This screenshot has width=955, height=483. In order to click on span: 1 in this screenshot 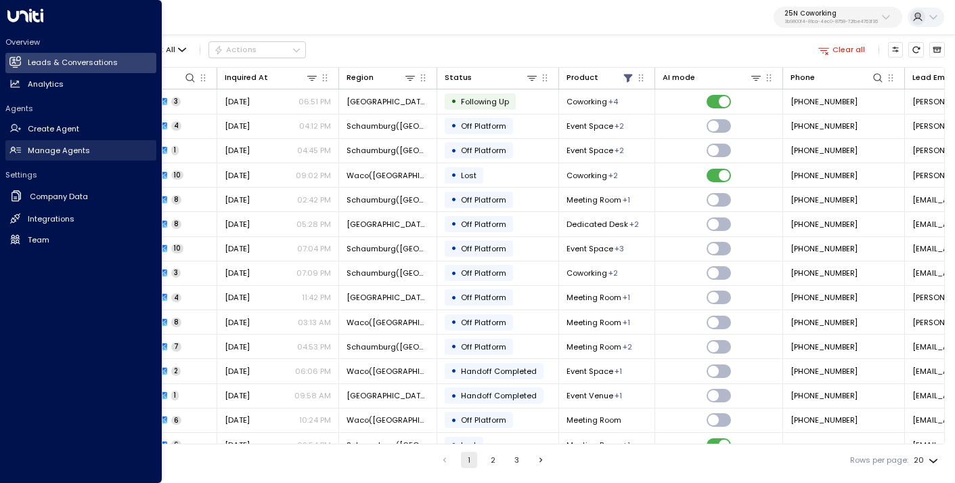, I will do `click(175, 395)`.